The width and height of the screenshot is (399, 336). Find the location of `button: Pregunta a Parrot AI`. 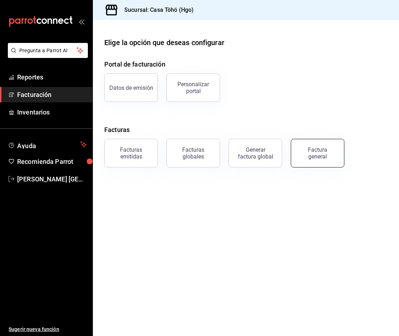

button: Pregunta a Parrot AI is located at coordinates (48, 50).